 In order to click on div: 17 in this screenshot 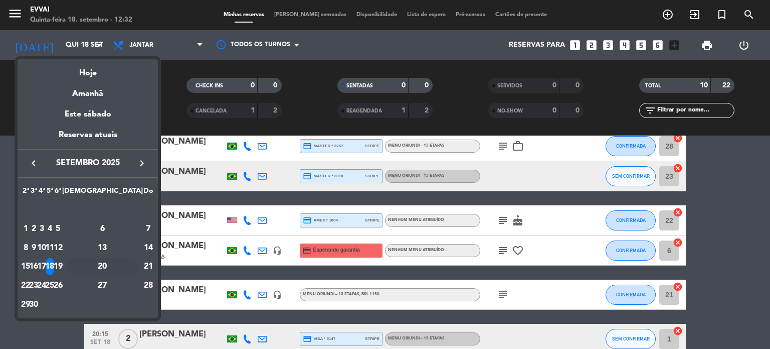, I will do `click(42, 266)`.